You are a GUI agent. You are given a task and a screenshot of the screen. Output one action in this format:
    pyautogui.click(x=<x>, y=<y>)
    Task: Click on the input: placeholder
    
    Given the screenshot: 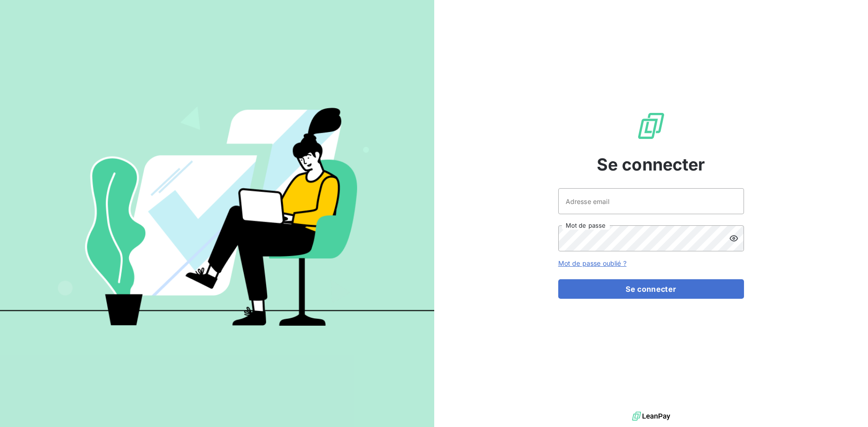 What is the action you would take?
    pyautogui.click(x=651, y=201)
    